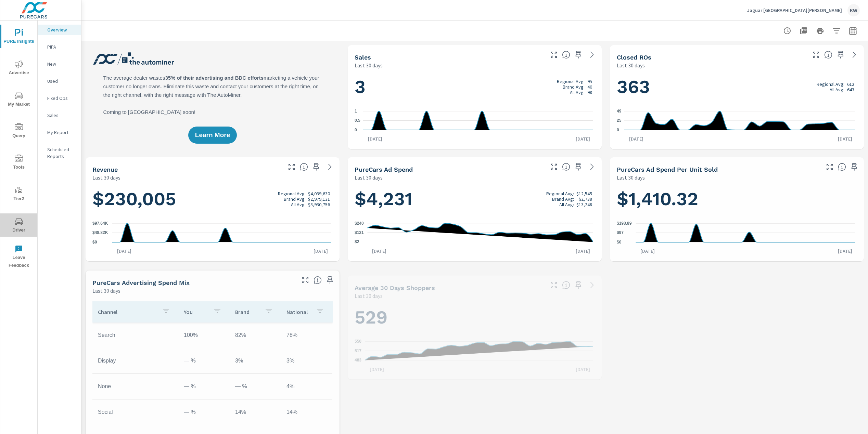 The height and width of the screenshot is (434, 868). Describe the element at coordinates (19, 37) in the screenshot. I see `span: PURE Insights` at that location.